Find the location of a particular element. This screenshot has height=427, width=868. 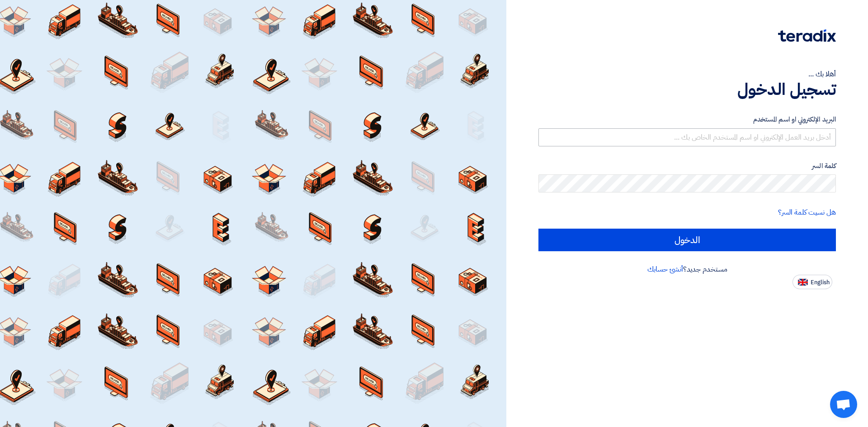

div: مستخدم جديد؟ is located at coordinates (687, 269).